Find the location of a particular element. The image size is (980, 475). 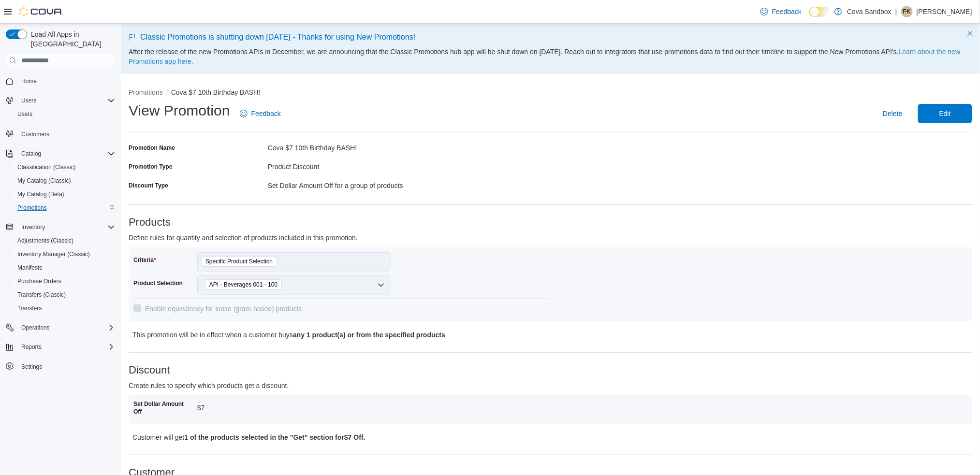

a: Promotions is located at coordinates (32, 207).